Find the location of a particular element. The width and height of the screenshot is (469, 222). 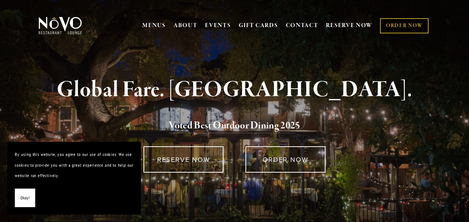

p: By using this website, you agree to our use of cookies. We use cookies to provide you with a grea... is located at coordinates (74, 165).